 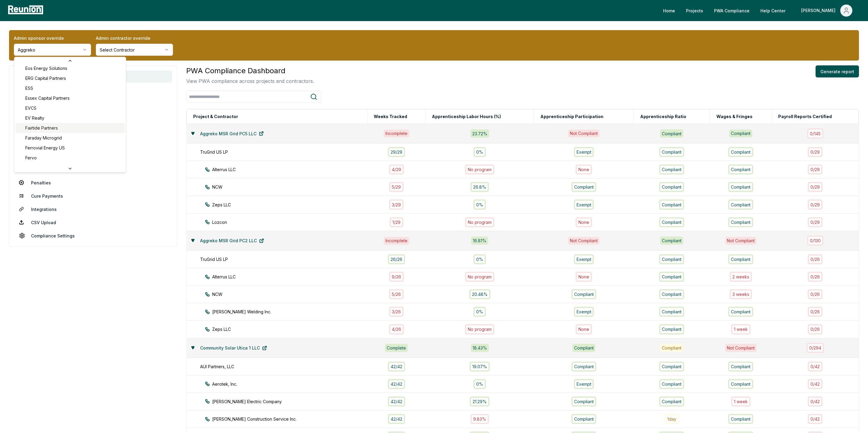 What do you see at coordinates (42, 128) in the screenshot?
I see `span: Fairtide Partners` at bounding box center [42, 128].